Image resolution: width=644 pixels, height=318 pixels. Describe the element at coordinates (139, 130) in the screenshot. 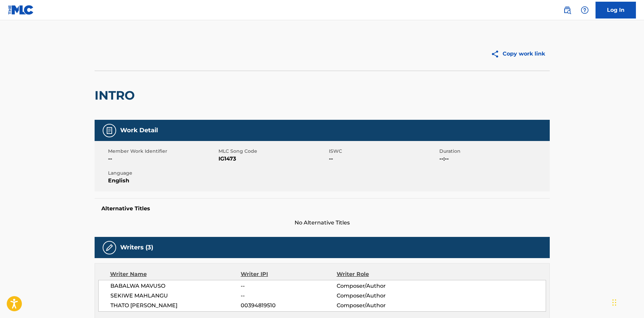

I see `h5: Work Detail` at that location.